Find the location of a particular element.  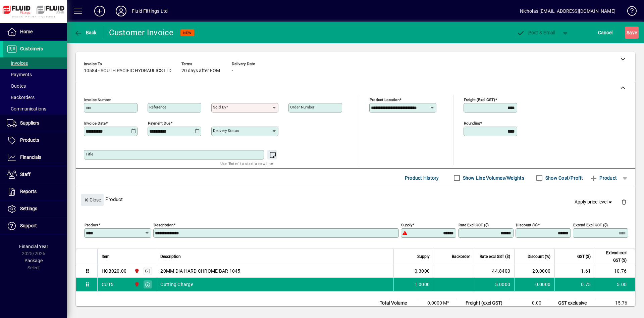

span: Product is located at coordinates (603, 178).